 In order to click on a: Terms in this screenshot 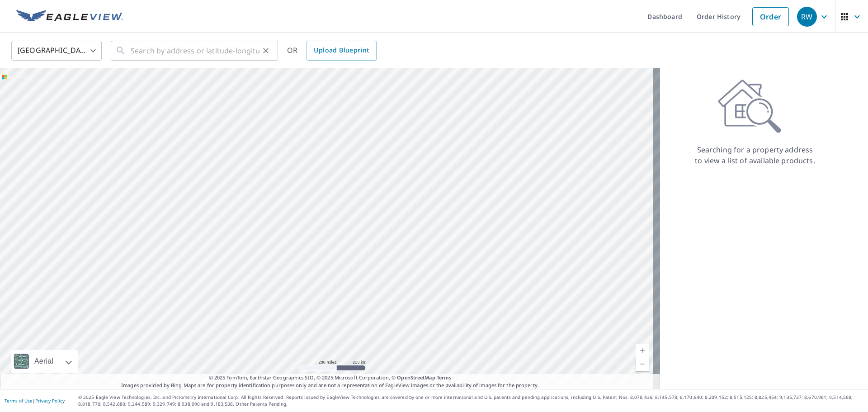, I will do `click(444, 377)`.